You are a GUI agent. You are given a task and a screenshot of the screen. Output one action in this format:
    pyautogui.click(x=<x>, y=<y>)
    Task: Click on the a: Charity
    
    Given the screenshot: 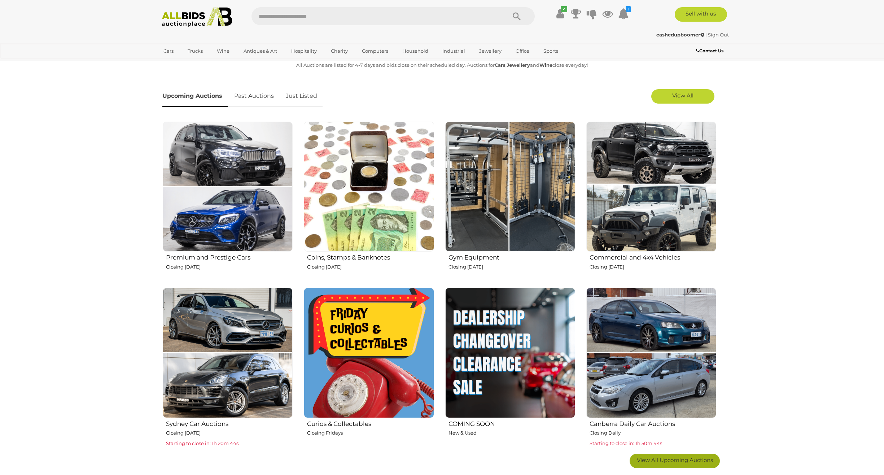 What is the action you would take?
    pyautogui.click(x=339, y=51)
    